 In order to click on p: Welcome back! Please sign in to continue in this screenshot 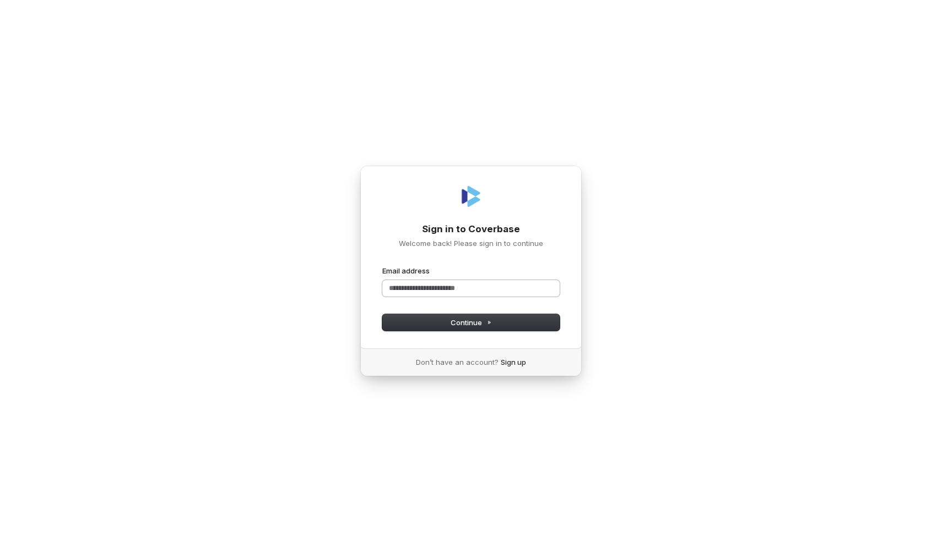, I will do `click(471, 243)`.